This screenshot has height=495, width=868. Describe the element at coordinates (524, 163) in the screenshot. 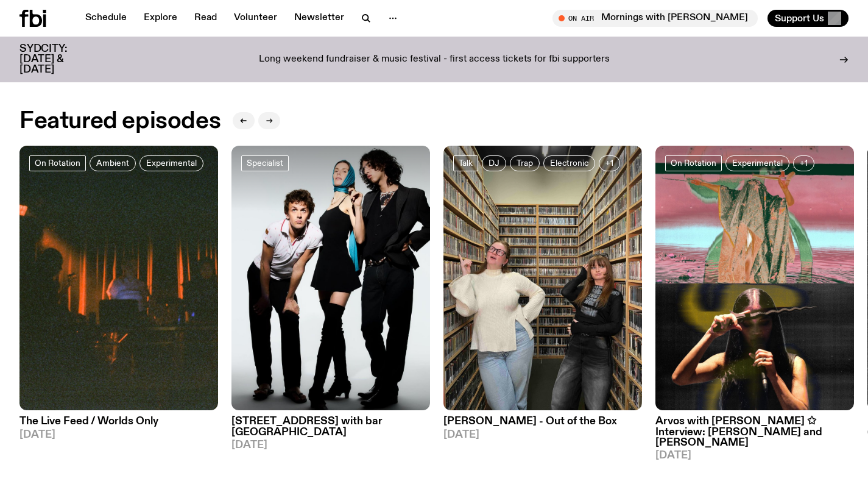

I see `a: Trap` at that location.